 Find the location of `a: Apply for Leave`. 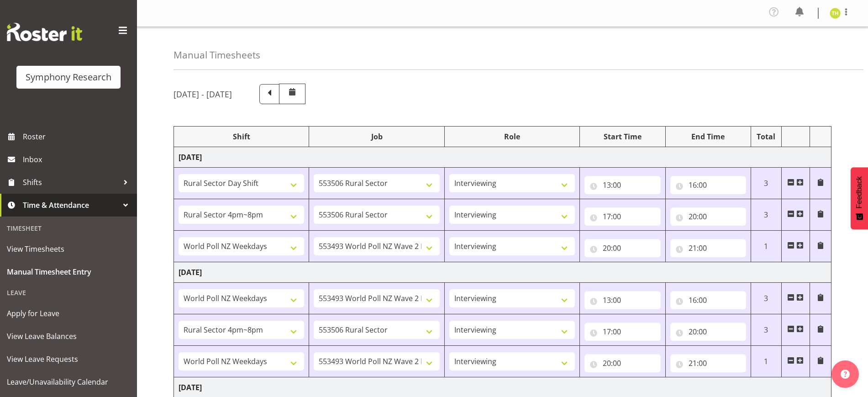

a: Apply for Leave is located at coordinates (69, 314).